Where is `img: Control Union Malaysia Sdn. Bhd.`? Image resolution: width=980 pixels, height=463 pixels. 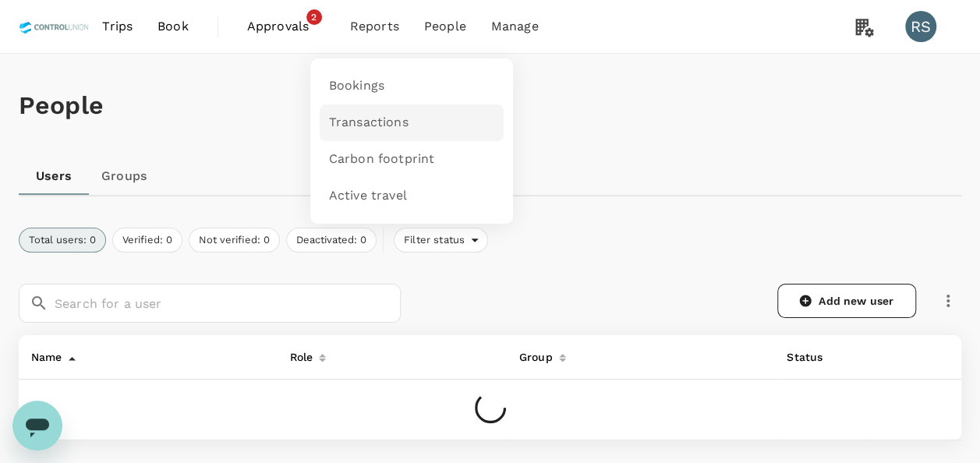 img: Control Union Malaysia Sdn. Bhd. is located at coordinates (54, 27).